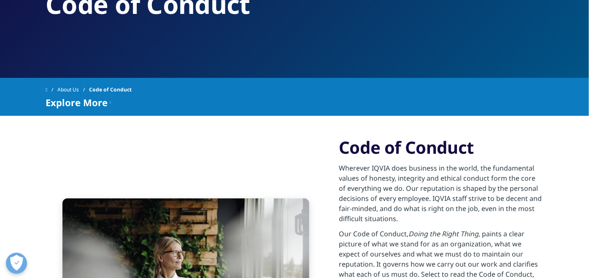 The height and width of the screenshot is (278, 589). I want to click on h3: Code of Conduct, so click(441, 148).